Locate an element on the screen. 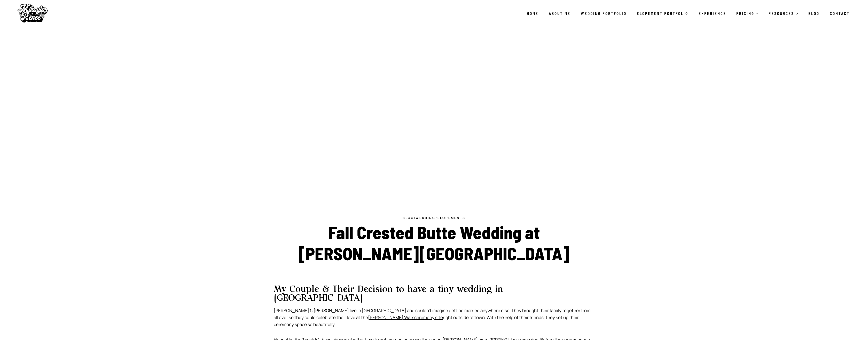  a: Experience is located at coordinates (712, 13).